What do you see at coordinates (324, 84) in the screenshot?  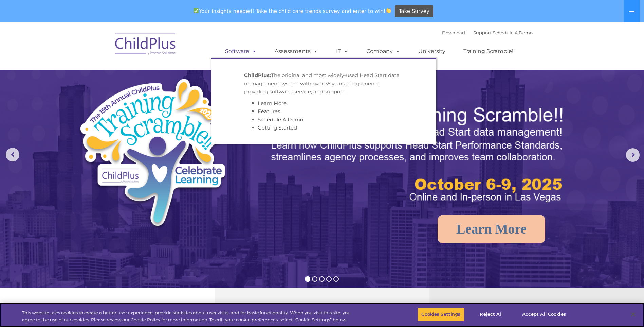 I see `p: The original and most widely-used Head Start data management system with over 35 years of experie...` at bounding box center [324, 84].